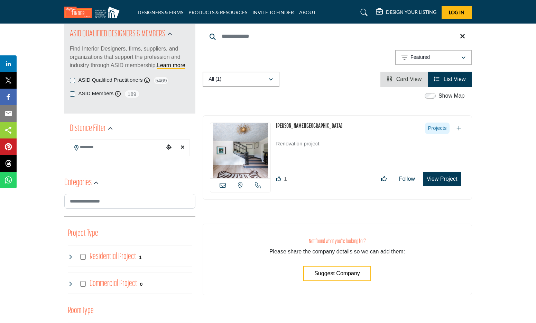 The height and width of the screenshot is (323, 536). Describe the element at coordinates (241, 151) in the screenshot. I see `img: Overton Park` at that location.